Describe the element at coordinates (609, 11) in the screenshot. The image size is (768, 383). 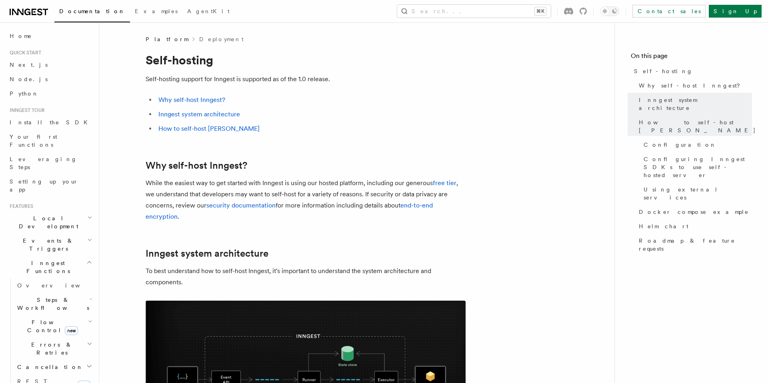
I see `button: Toggle dark mode` at that location.